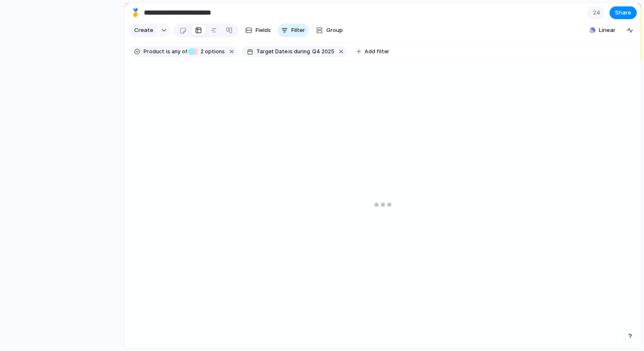 The width and height of the screenshot is (644, 351). Describe the element at coordinates (607, 30) in the screenshot. I see `span: Linear` at that location.